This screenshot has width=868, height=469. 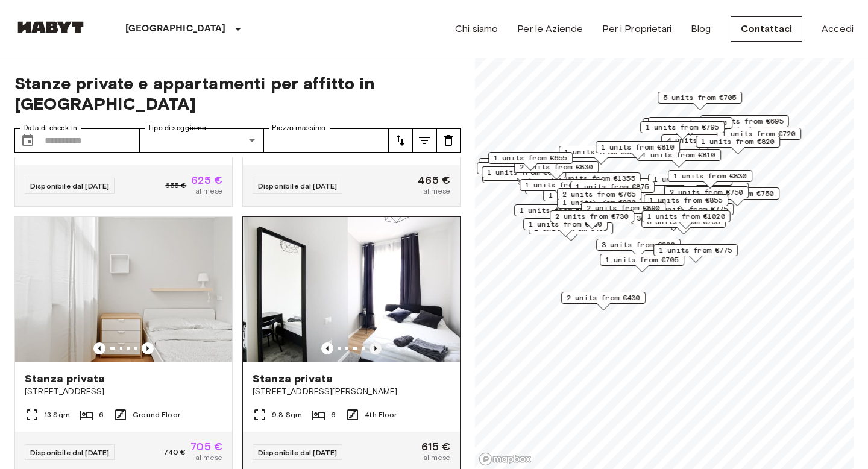 What do you see at coordinates (51, 27) in the screenshot?
I see `img: Habyt` at bounding box center [51, 27].